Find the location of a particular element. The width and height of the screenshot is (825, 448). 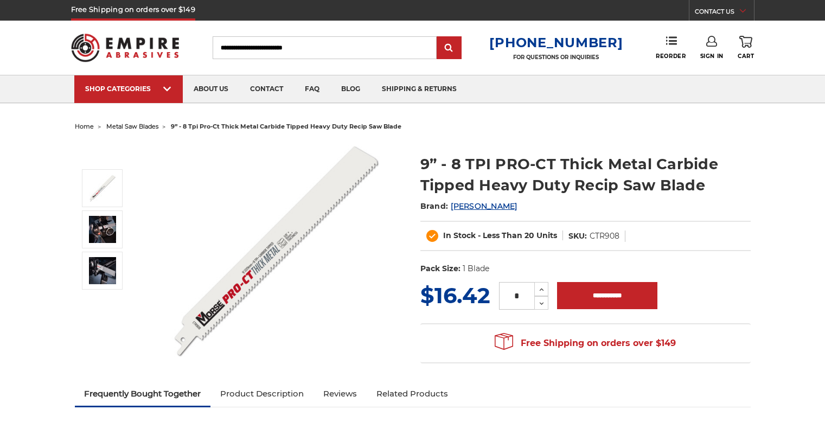

a: Product Description is located at coordinates (262, 394).